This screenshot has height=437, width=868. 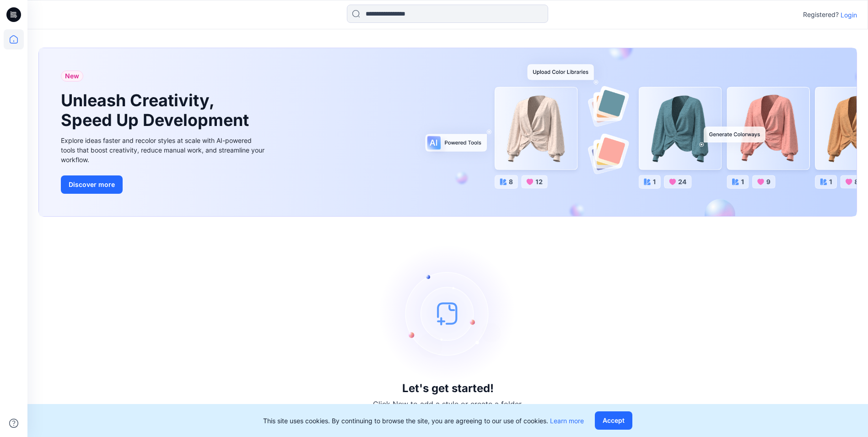 What do you see at coordinates (448, 388) in the screenshot?
I see `h3: Let's get started!` at bounding box center [448, 388].